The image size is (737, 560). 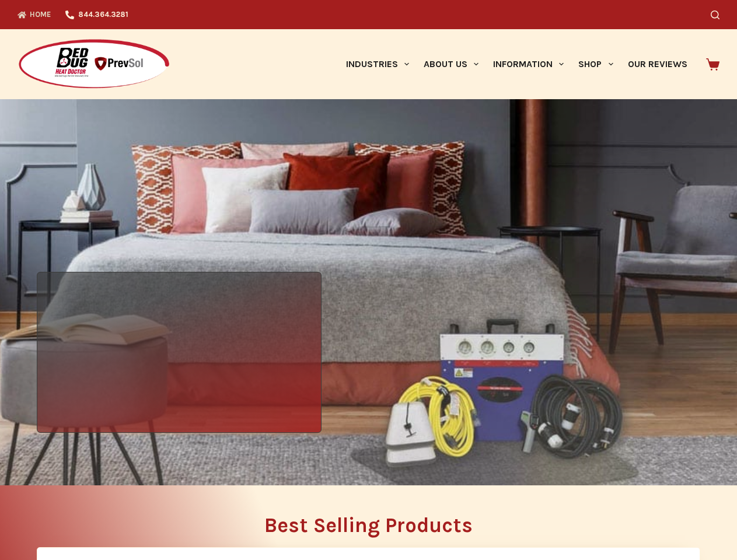 I want to click on a: Our Reviews, so click(x=658, y=65).